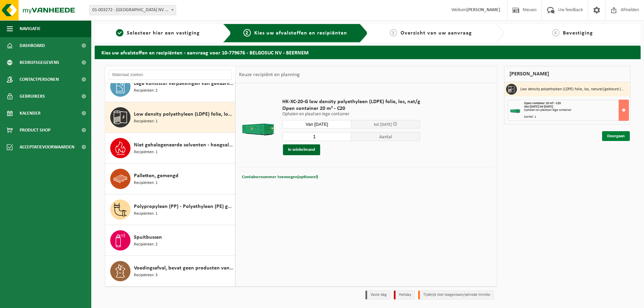 The width and height of the screenshot is (644, 308). What do you see at coordinates (170, 86) in the screenshot?
I see `button: Lege kunststof verpakkingen van gevaarlijke stoffen Recipiënten: 2` at bounding box center [170, 86].